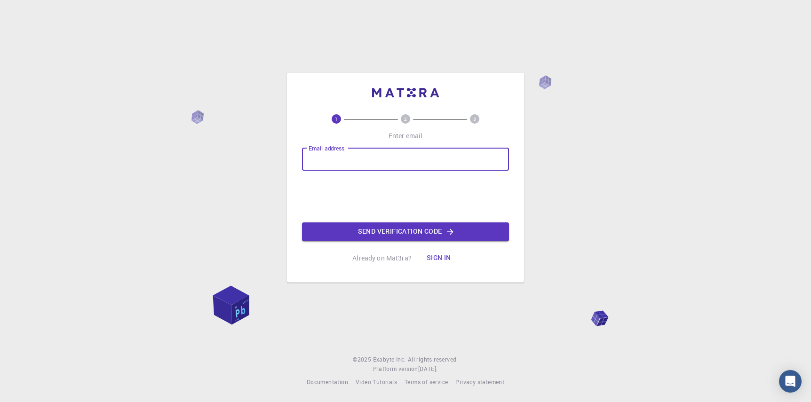 This screenshot has width=811, height=402. I want to click on span: All rights reserved., so click(433, 360).